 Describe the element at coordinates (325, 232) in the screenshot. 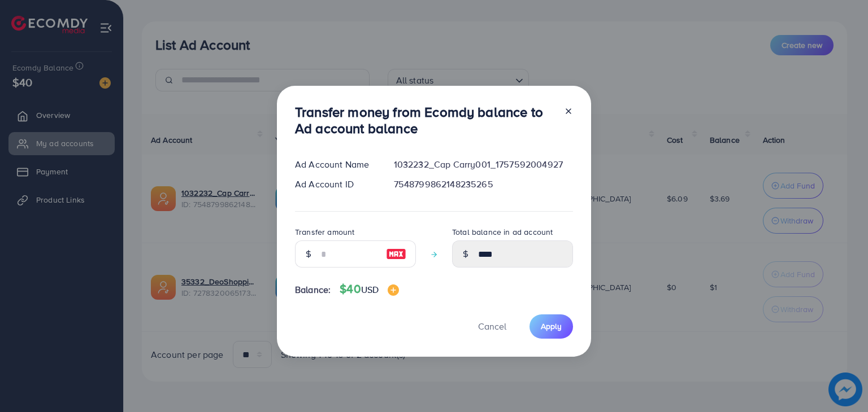

I see `label: Transfer amount` at that location.